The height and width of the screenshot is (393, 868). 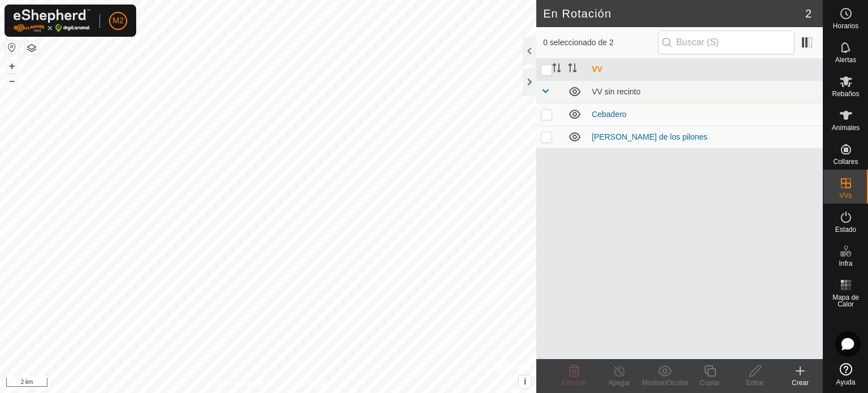 I want to click on div: Crear, so click(x=800, y=383).